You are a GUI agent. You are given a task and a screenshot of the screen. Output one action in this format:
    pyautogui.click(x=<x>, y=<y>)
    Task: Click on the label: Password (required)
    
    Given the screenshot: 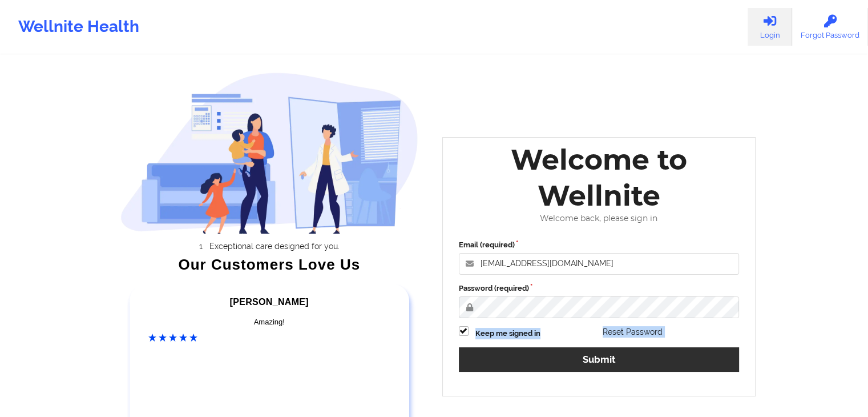 What is the action you would take?
    pyautogui.click(x=599, y=289)
    